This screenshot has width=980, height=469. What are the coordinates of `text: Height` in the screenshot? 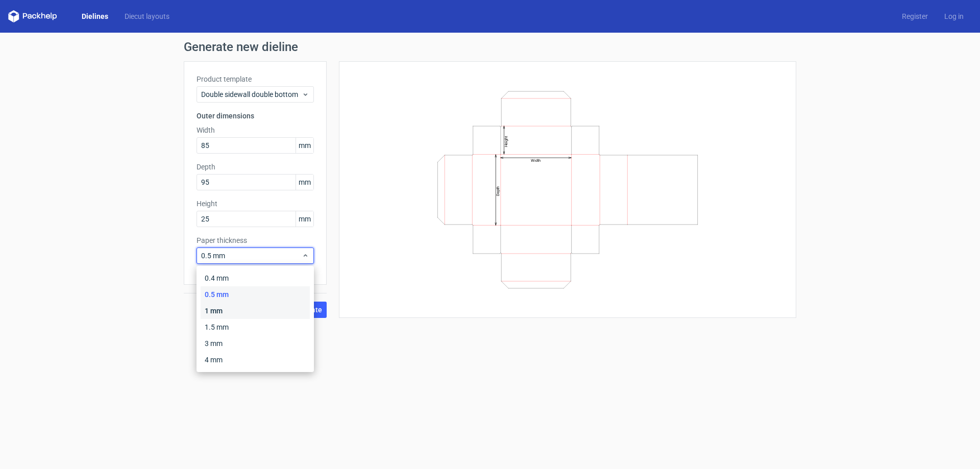 It's located at (506, 140).